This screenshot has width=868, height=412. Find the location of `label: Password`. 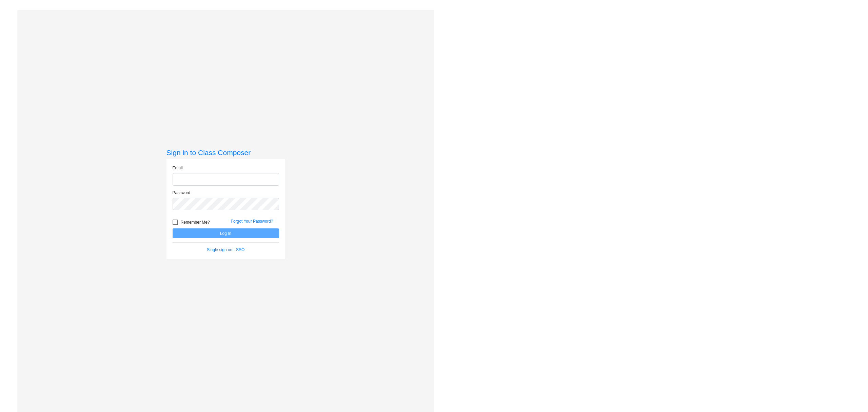

label: Password is located at coordinates (182, 192).